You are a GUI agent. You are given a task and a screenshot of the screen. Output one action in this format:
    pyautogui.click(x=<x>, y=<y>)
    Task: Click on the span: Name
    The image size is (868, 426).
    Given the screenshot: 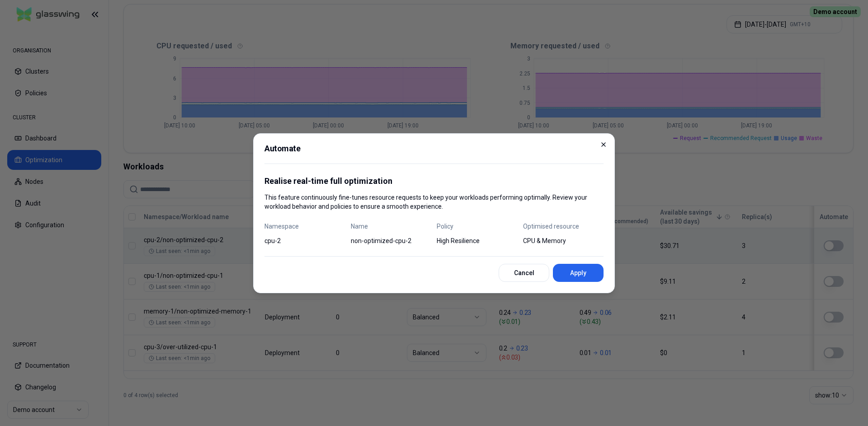 What is the action you would take?
    pyautogui.click(x=391, y=226)
    